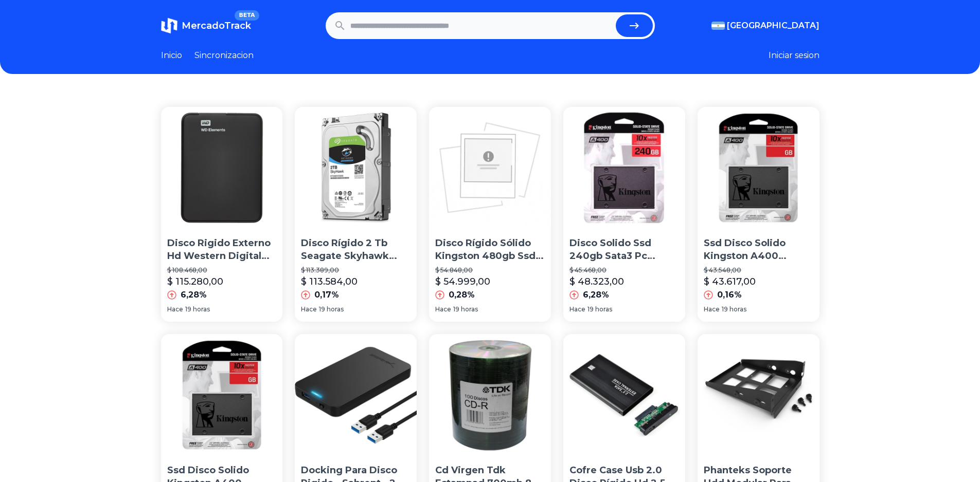  What do you see at coordinates (463, 282) in the screenshot?
I see `p: $ 54.999,00` at bounding box center [463, 282].